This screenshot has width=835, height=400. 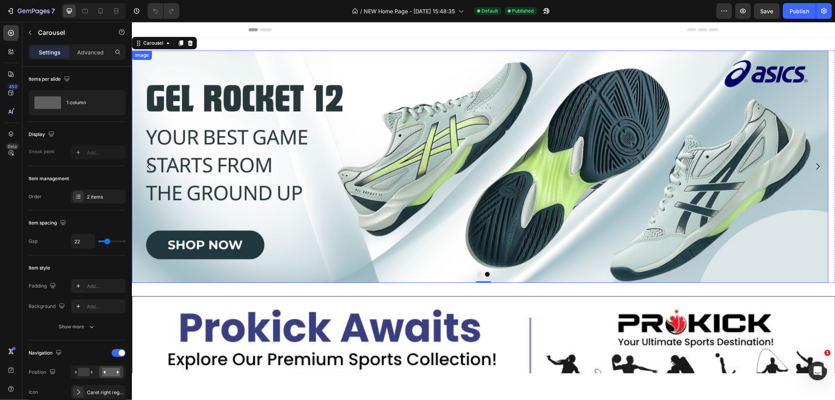 I want to click on div: 450, so click(x=13, y=87).